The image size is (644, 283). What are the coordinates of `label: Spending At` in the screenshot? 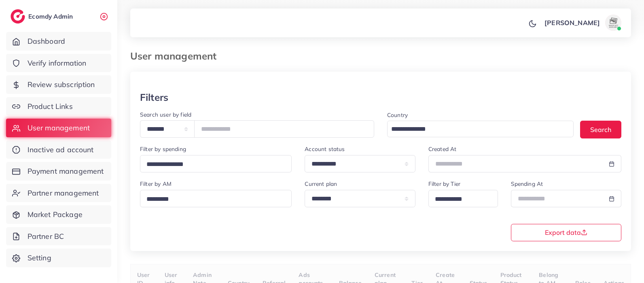 It's located at (527, 184).